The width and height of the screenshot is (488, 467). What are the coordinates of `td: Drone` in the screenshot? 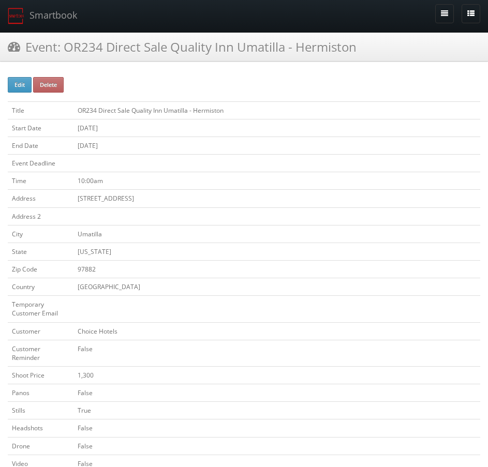 It's located at (40, 446).